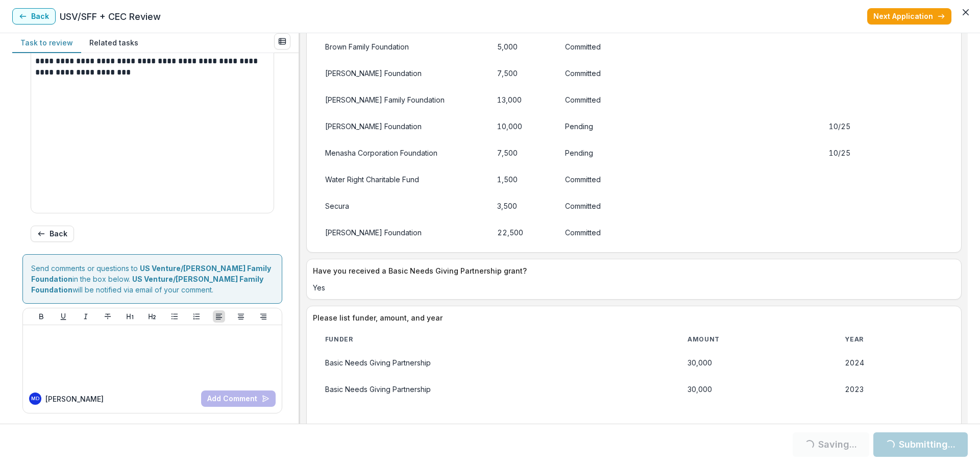  I want to click on td: 13,000, so click(519, 100).